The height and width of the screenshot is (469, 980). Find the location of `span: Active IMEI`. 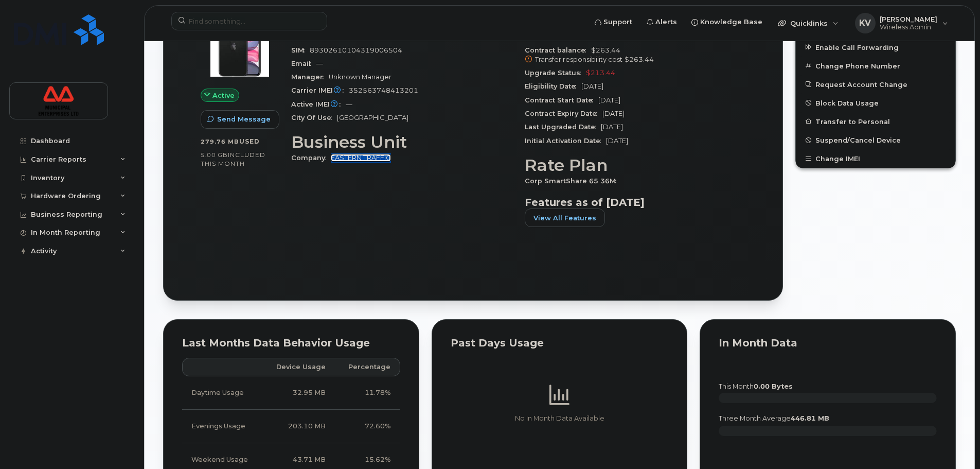

span: Active IMEI is located at coordinates (319, 104).